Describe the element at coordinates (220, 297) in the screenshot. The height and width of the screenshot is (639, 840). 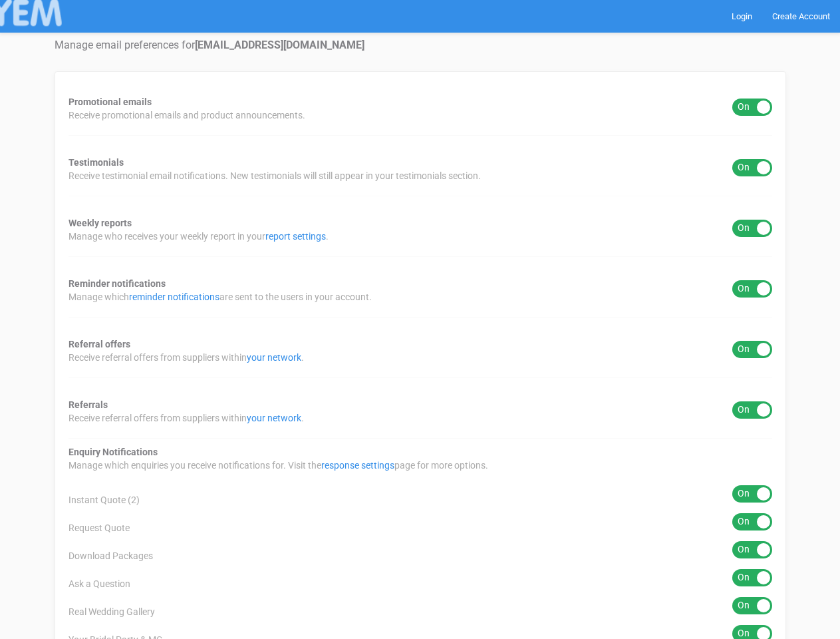
I see `span: Manage which are sent to the users in your account.` at that location.